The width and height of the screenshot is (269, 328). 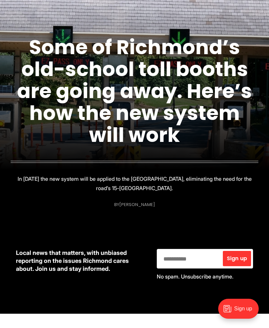 I want to click on a: Some of Richmond’s old-school toll booths are going away. Here’s how the new system will work, so click(x=135, y=91).